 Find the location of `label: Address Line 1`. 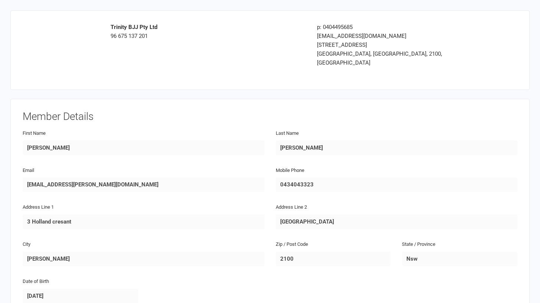

label: Address Line 1 is located at coordinates (38, 207).